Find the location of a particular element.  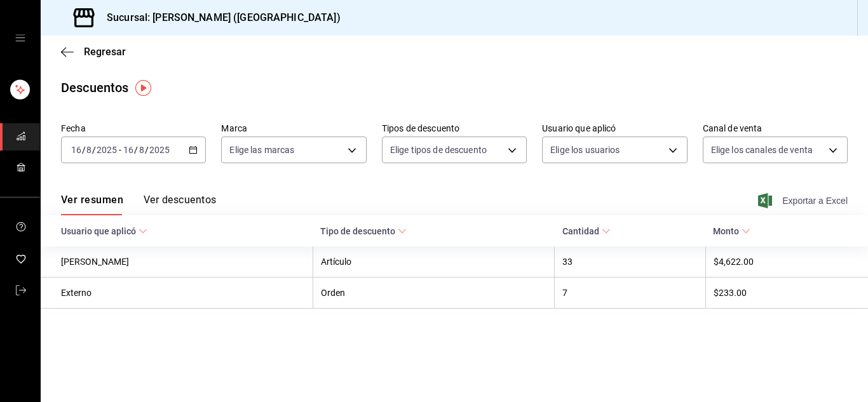

span: Elige las marcas is located at coordinates (262, 150).